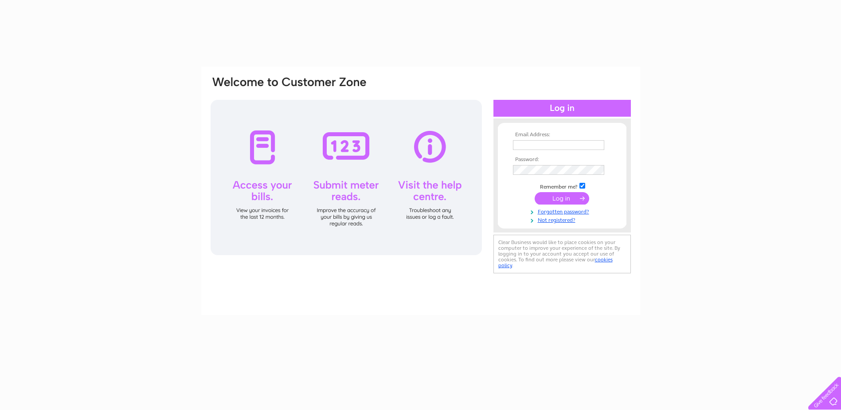 Image resolution: width=841 pixels, height=410 pixels. I want to click on th: Password:, so click(562, 160).